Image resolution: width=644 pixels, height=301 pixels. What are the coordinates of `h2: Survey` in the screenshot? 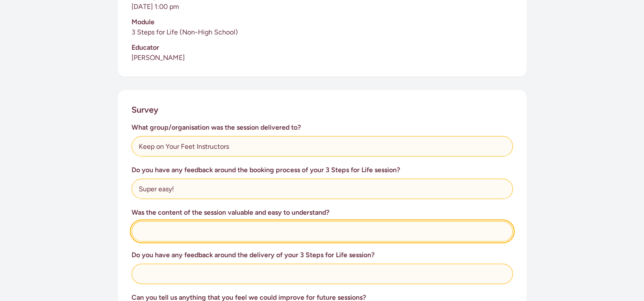 It's located at (144, 110).